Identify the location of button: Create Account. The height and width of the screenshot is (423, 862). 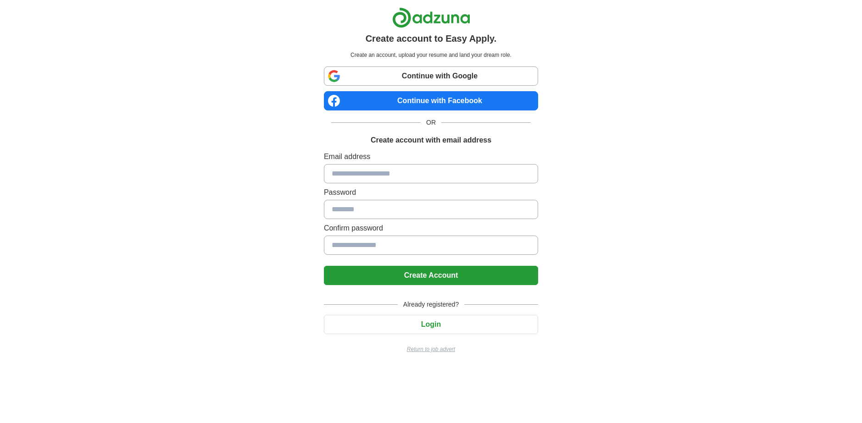
(431, 276).